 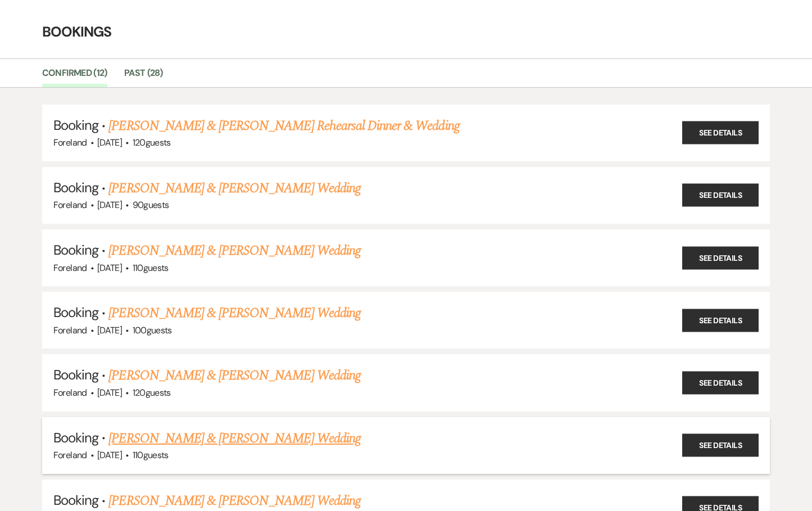 What do you see at coordinates (151, 204) in the screenshot?
I see `span: 90 guests` at bounding box center [151, 204].